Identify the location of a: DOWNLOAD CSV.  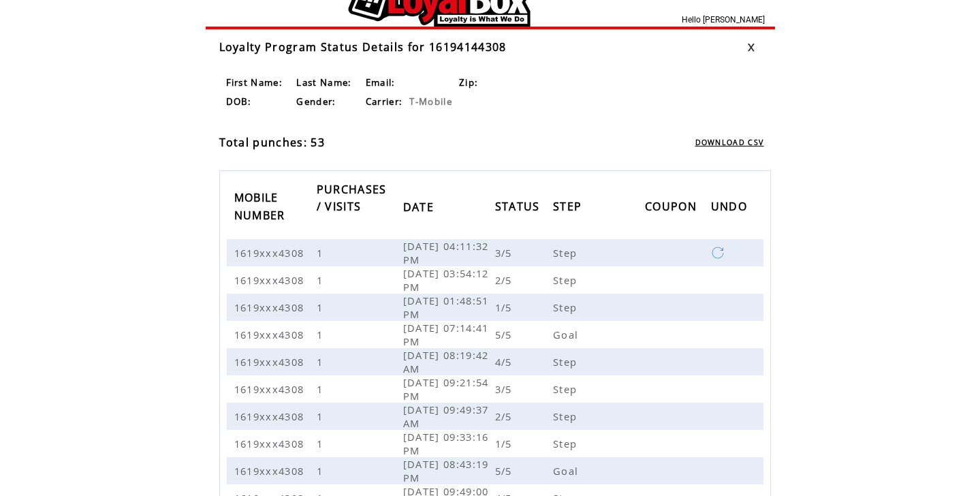
(730, 143).